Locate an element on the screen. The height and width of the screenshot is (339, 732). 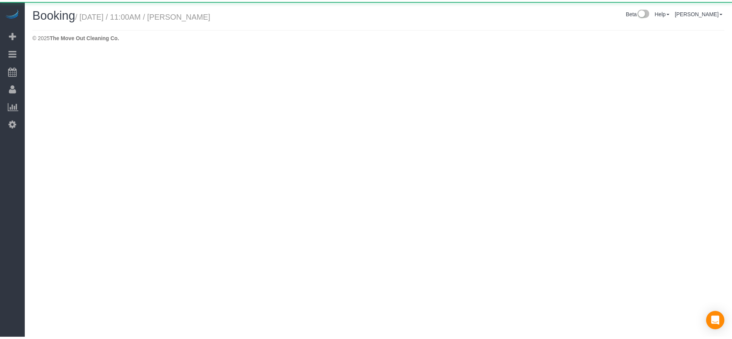
a: Automaid Logo is located at coordinates (12, 13).